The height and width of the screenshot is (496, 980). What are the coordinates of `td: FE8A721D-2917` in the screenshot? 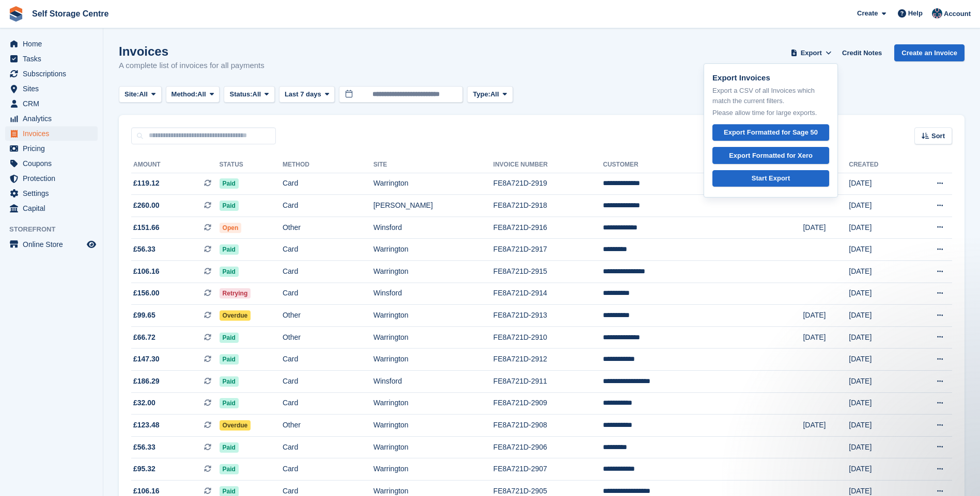 It's located at (547, 250).